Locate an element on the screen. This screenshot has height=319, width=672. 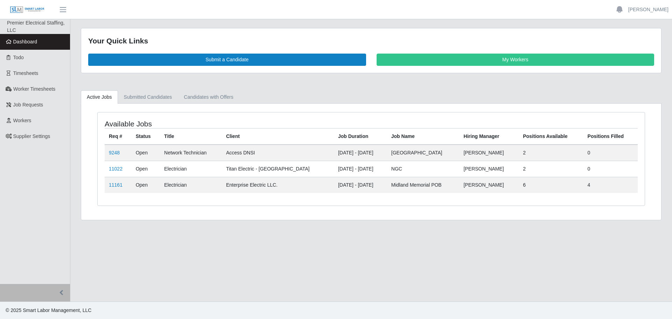
th: Status is located at coordinates (146, 136).